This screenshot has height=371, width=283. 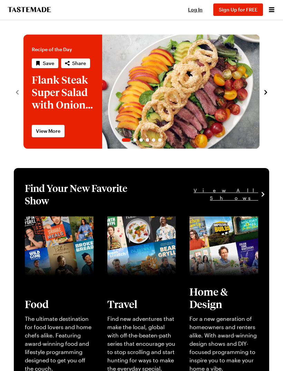 What do you see at coordinates (141, 140) in the screenshot?
I see `span: Go to slide 3` at bounding box center [141, 140].